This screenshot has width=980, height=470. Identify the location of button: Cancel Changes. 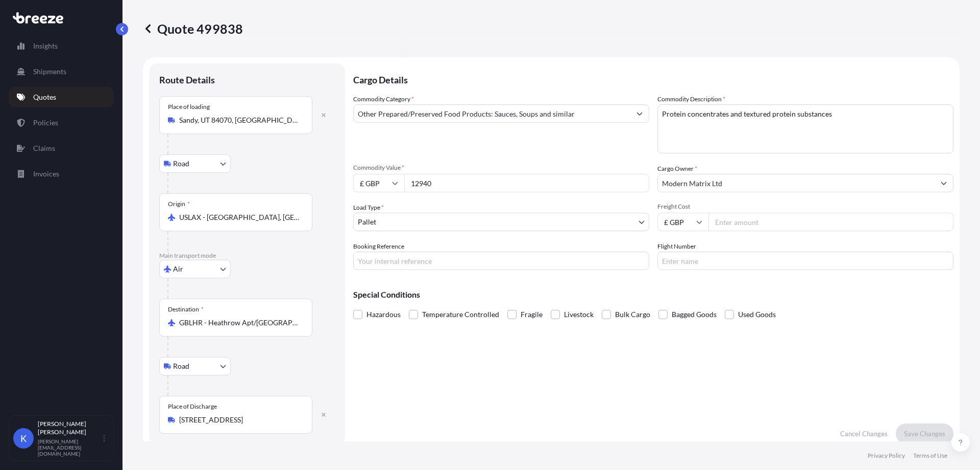
(864, 433).